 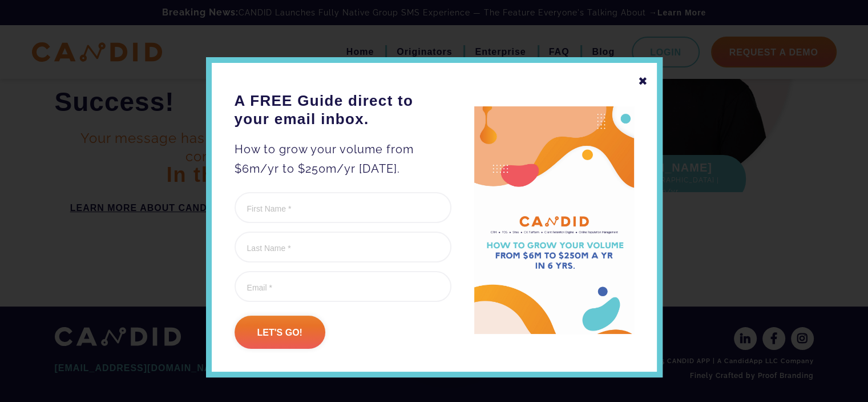 What do you see at coordinates (343, 208) in the screenshot?
I see `input: First Name *` at bounding box center [343, 208].